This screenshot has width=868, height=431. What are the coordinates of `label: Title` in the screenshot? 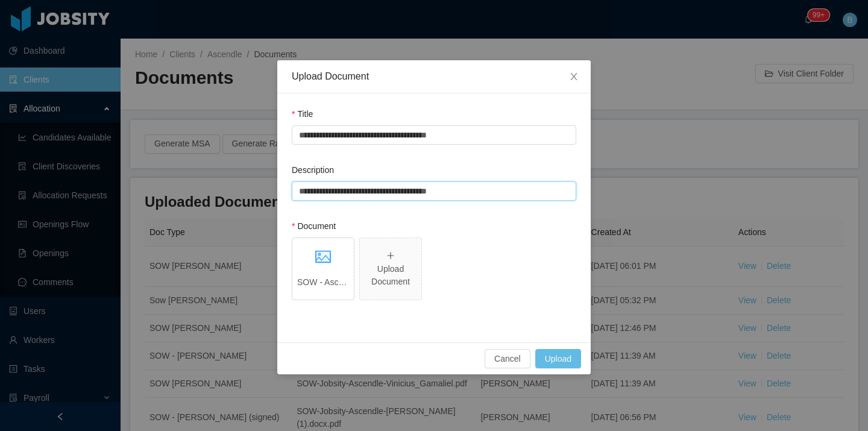 It's located at (302, 114).